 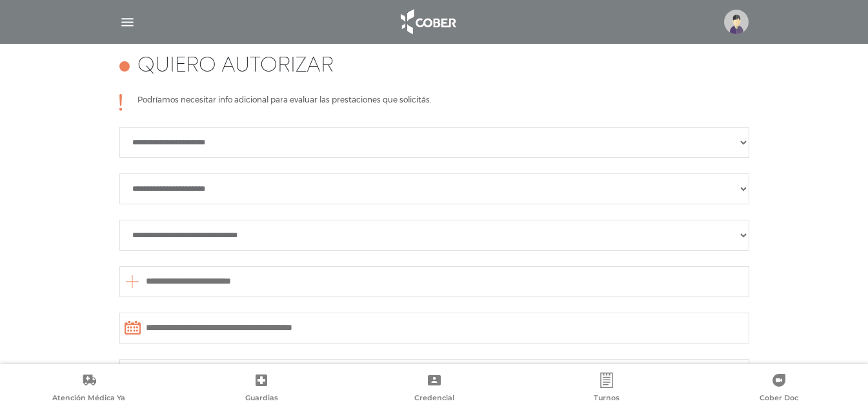 What do you see at coordinates (778, 388) in the screenshot?
I see `a: Cober Doc` at bounding box center [778, 388].